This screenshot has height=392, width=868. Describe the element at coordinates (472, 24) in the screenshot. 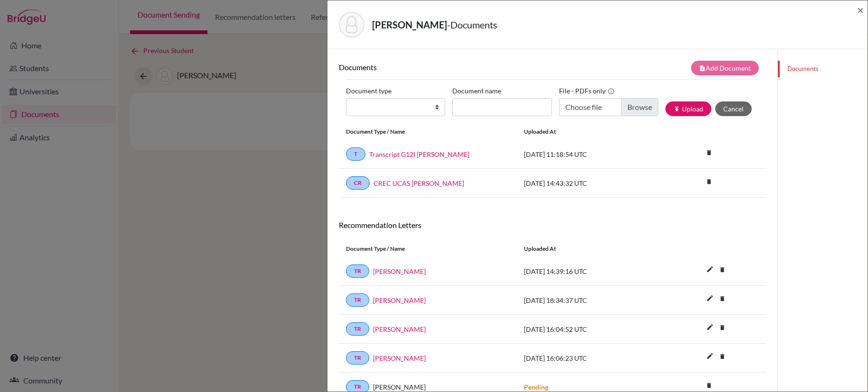

I see `span: - Documents` at that location.